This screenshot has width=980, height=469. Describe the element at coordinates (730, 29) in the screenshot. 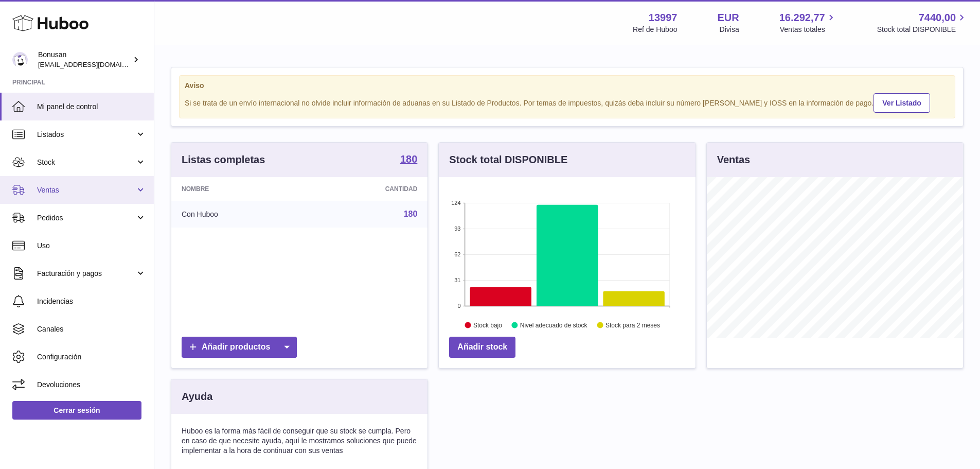

I see `div: Divisa` at that location.